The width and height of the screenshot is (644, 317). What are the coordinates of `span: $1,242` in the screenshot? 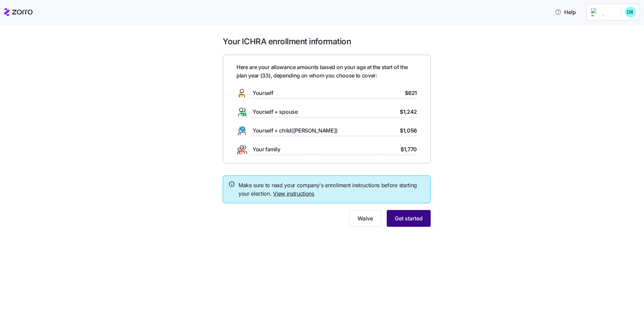 It's located at (409, 112).